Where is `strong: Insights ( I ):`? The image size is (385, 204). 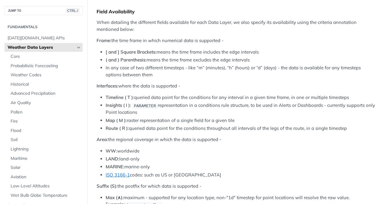
strong: Insights ( I ): is located at coordinates (118, 105).